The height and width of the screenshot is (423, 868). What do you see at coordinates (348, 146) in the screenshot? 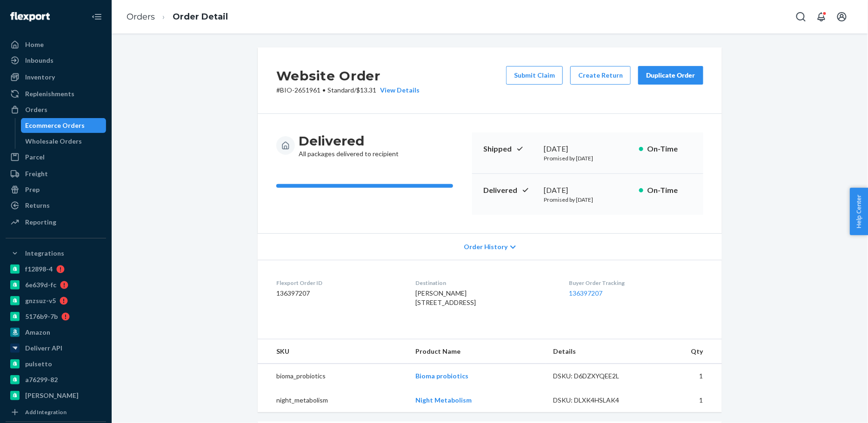
I see `div: All packages delivered to recipient` at bounding box center [348, 146].